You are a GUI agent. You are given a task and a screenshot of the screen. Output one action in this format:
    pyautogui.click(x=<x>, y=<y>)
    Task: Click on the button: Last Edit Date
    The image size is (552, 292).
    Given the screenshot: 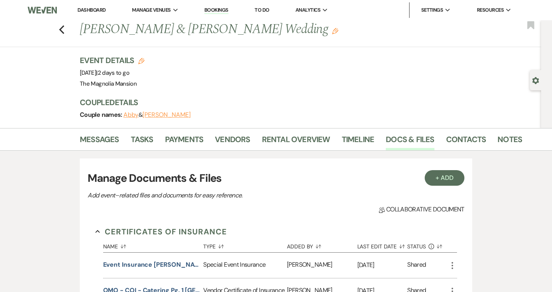 What is the action you would take?
    pyautogui.click(x=382, y=245)
    